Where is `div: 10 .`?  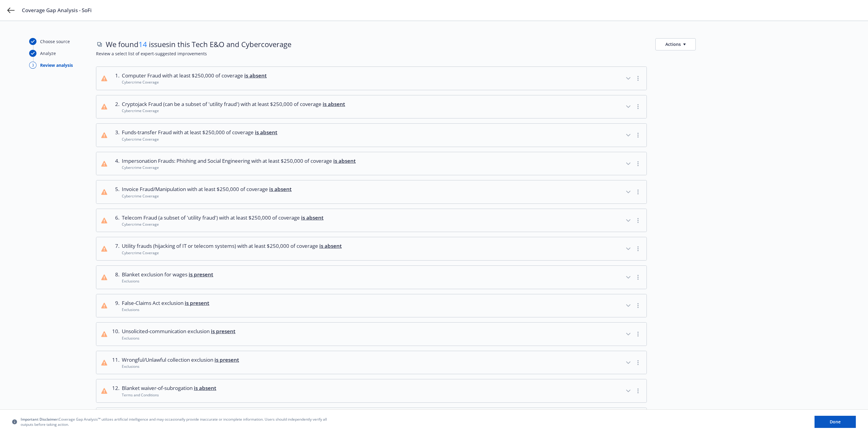
div: 10 . is located at coordinates (116, 334).